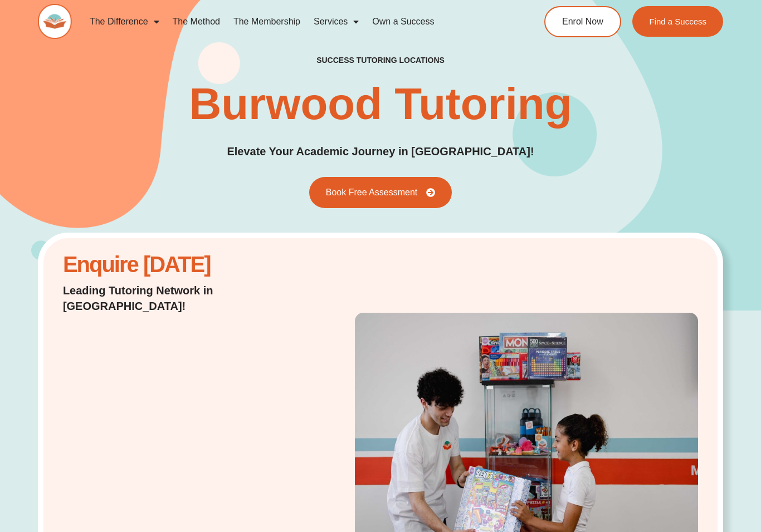 The height and width of the screenshot is (532, 761). I want to click on a: Book Free Assessment, so click(380, 193).